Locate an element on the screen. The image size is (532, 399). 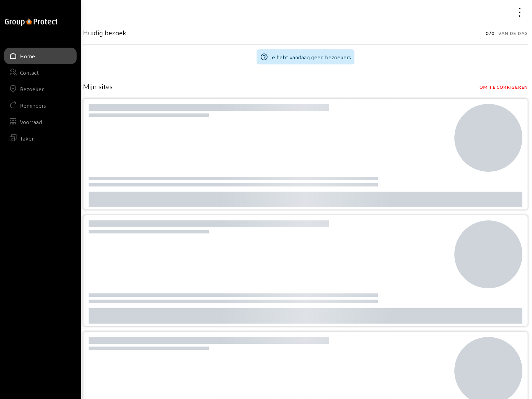
div: Taken is located at coordinates (27, 138).